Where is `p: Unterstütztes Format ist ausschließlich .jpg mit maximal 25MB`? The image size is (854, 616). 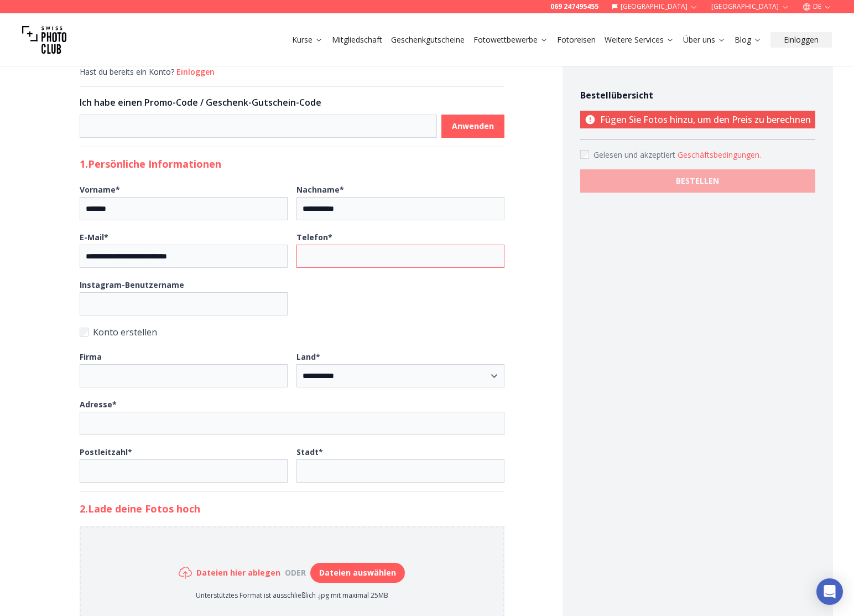 p: Unterstütztes Format ist ausschließlich .jpg mit maximal 25MB is located at coordinates (292, 595).